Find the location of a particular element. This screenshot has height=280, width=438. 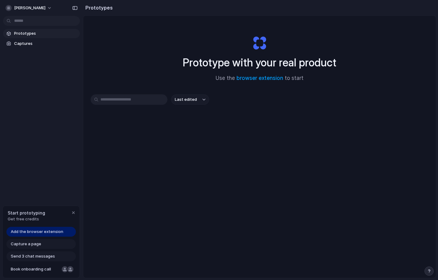

span: Send 3 chat messages is located at coordinates (33, 256).